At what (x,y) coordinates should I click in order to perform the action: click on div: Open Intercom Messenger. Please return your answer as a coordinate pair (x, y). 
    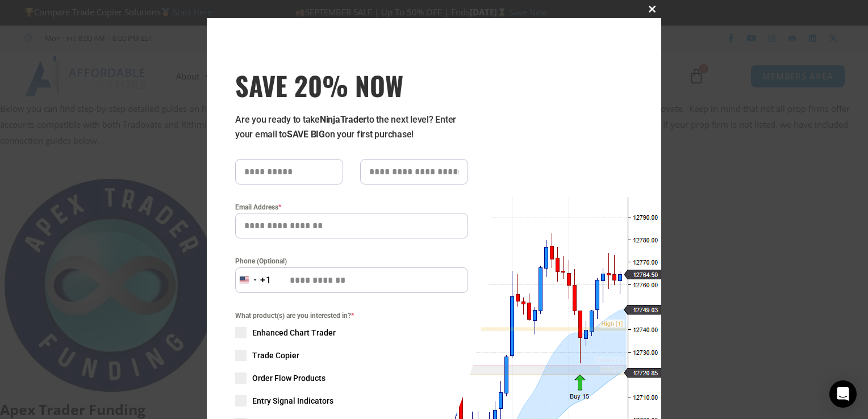
    Looking at the image, I should click on (843, 394).